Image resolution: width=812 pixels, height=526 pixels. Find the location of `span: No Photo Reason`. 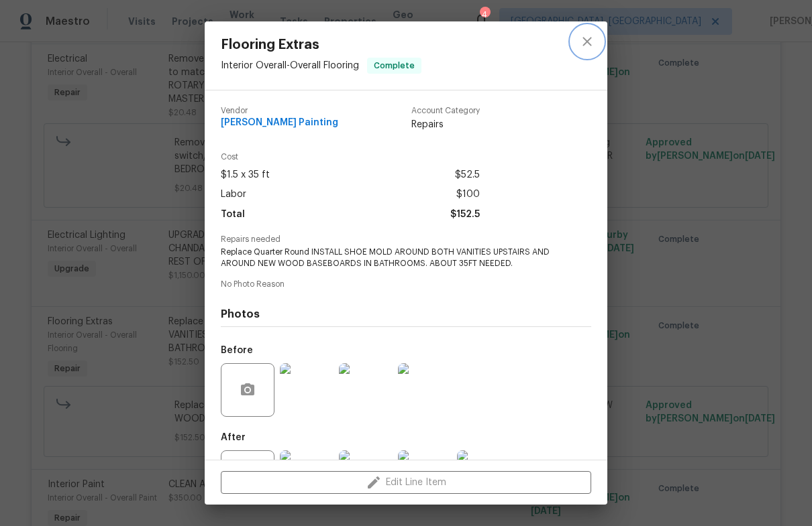

span: No Photo Reason is located at coordinates (406, 285).